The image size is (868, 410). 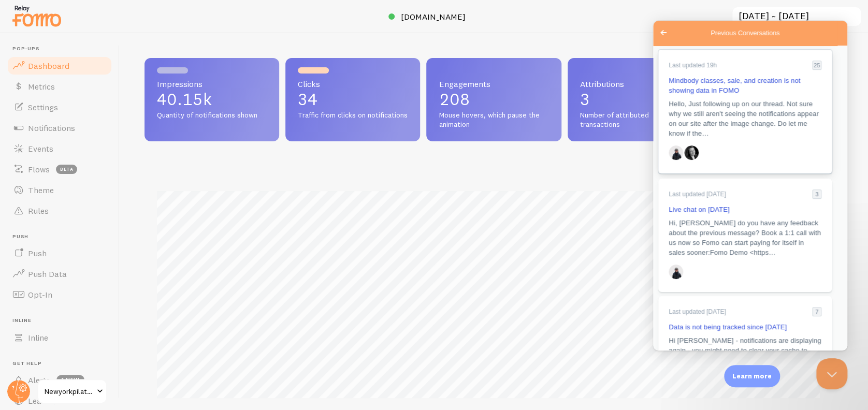 What do you see at coordinates (91, 98) in the screenshot?
I see `span: Hello, Just following up on our thread. Not sure why we still aren't seeing the notifications app...` at bounding box center [91, 98].